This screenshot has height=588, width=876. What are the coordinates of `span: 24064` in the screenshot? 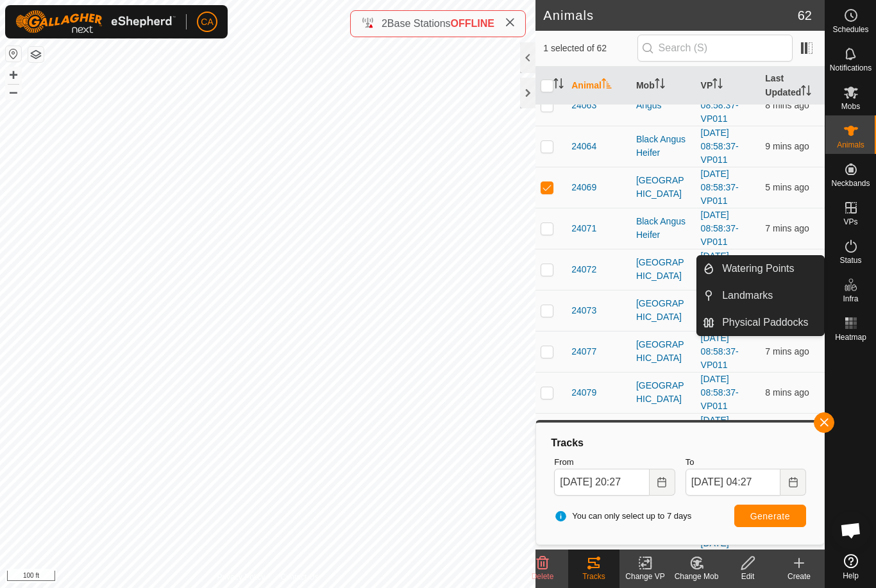 It's located at (584, 146).